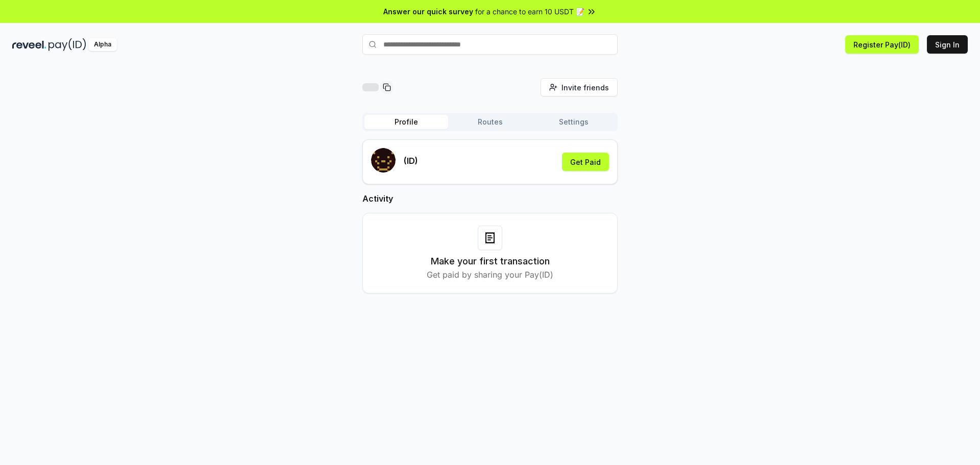 The width and height of the screenshot is (980, 465). I want to click on button: Register Pay(ID), so click(882, 45).